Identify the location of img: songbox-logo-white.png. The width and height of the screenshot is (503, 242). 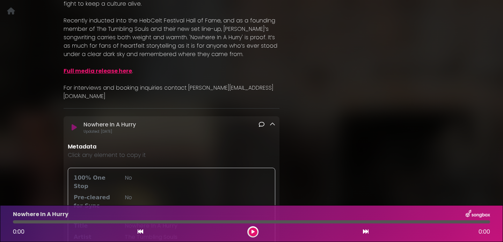
(478, 214).